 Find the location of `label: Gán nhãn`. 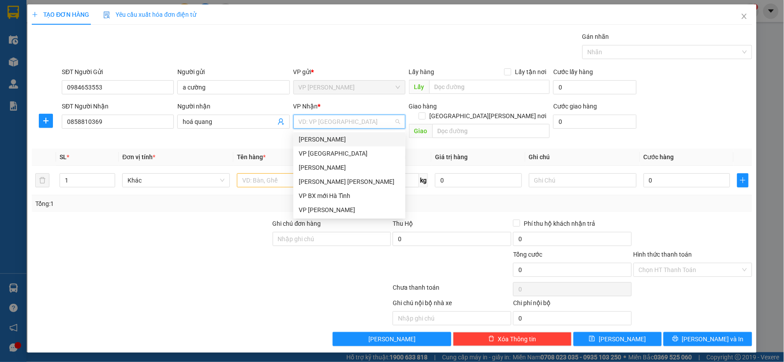

label: Gán nhãn is located at coordinates (596, 37).